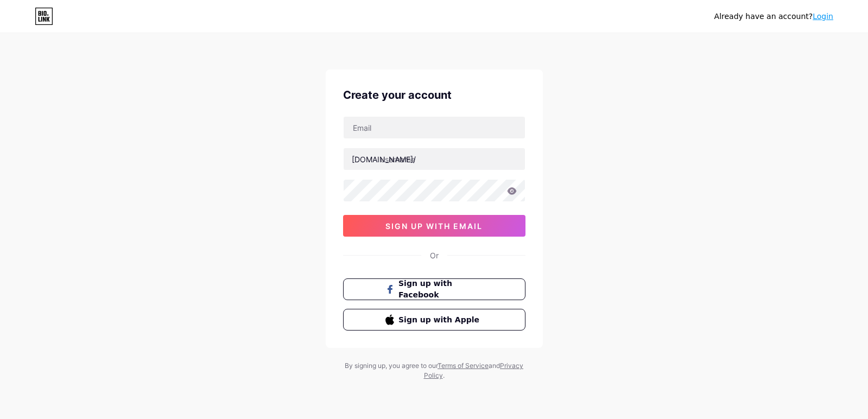 The image size is (868, 419). Describe the element at coordinates (434, 159) in the screenshot. I see `input: username` at that location.